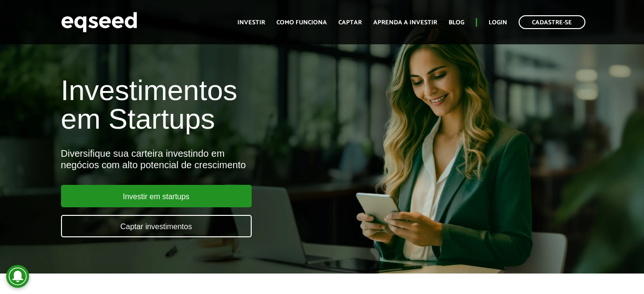 The height and width of the screenshot is (294, 644). What do you see at coordinates (215, 159) in the screenshot?
I see `div: Diversifique sua carteira investindo em negócios com alto potencial de crescimento` at bounding box center [215, 159].